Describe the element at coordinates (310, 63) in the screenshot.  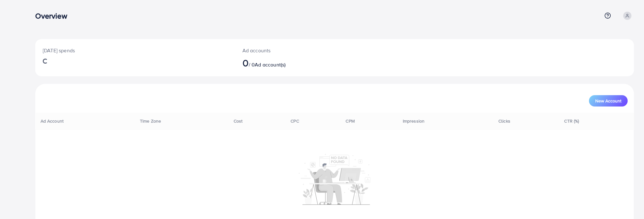
I see `h2: / 0` at that location.